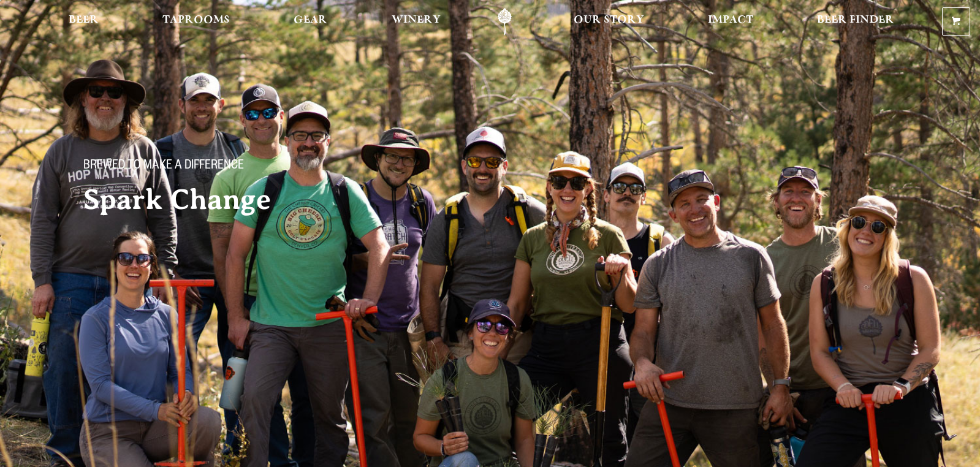 The image size is (980, 467). I want to click on span: Brewed to make a difference, so click(164, 167).